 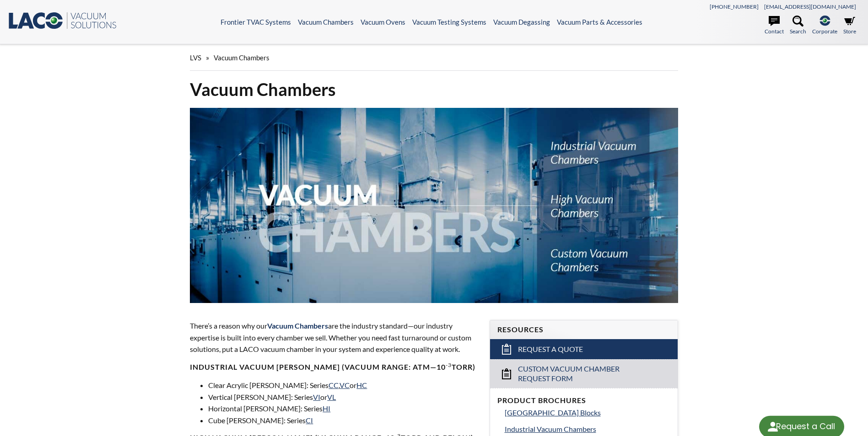 I want to click on a: HC, so click(x=362, y=385).